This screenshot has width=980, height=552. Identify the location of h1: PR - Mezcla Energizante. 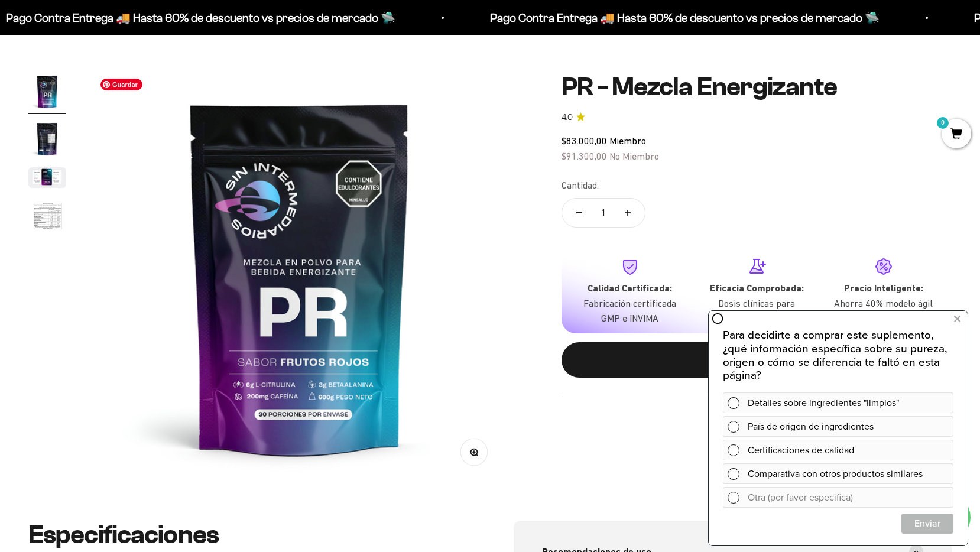
(757, 87).